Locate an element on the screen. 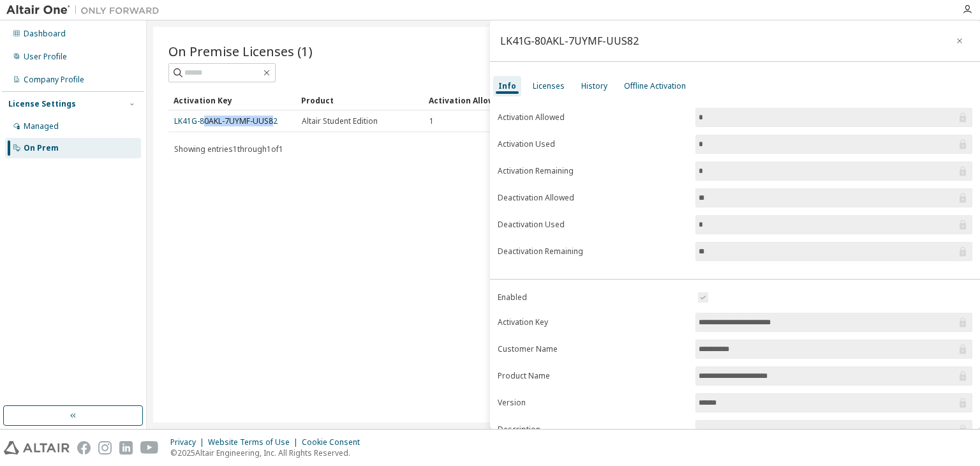 This screenshot has width=980, height=466. label: Deactivation Allowed is located at coordinates (592, 198).